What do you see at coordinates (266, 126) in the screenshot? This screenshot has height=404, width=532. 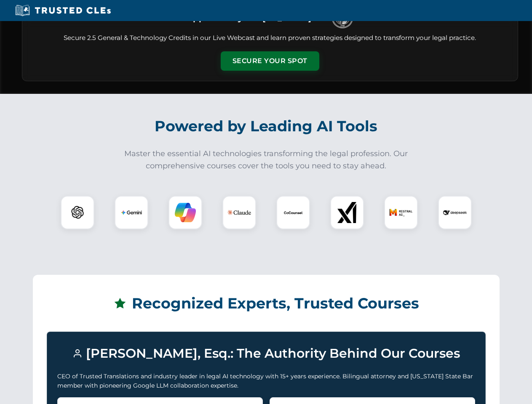 I see `h2: Powered by Leading AI Tools` at bounding box center [266, 126].